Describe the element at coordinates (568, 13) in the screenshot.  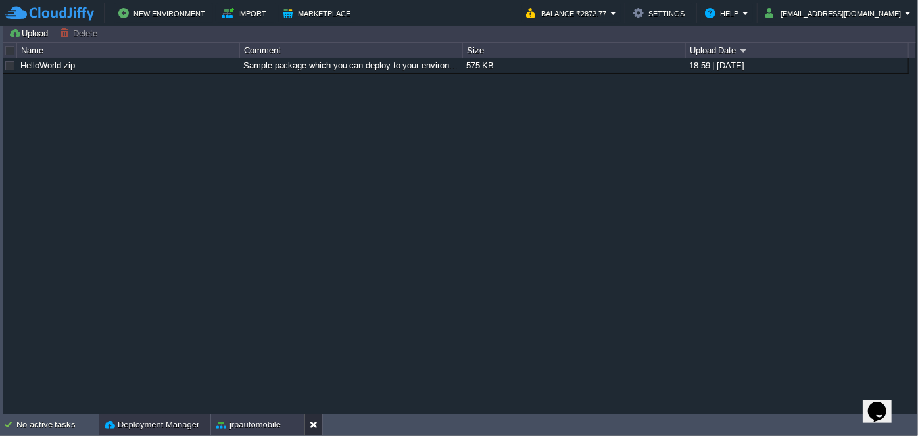
I see `button: Balance ₹2872.77` at that location.